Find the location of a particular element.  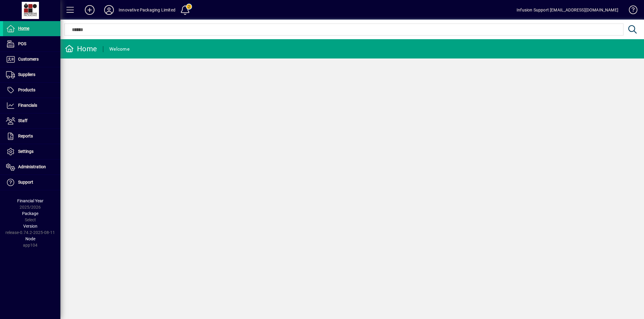

a: Administration is located at coordinates (32, 167).